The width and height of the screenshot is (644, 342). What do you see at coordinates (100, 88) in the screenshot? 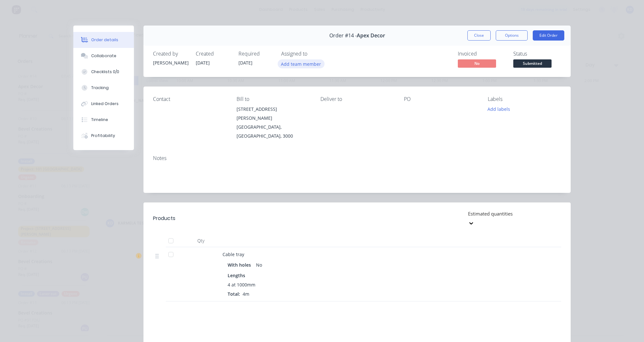
I see `div: Tracking` at bounding box center [100, 88].